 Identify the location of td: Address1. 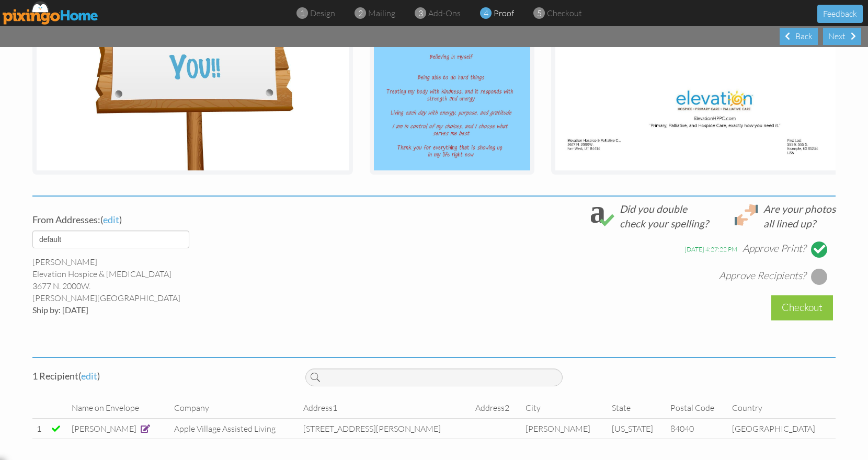
(385, 408).